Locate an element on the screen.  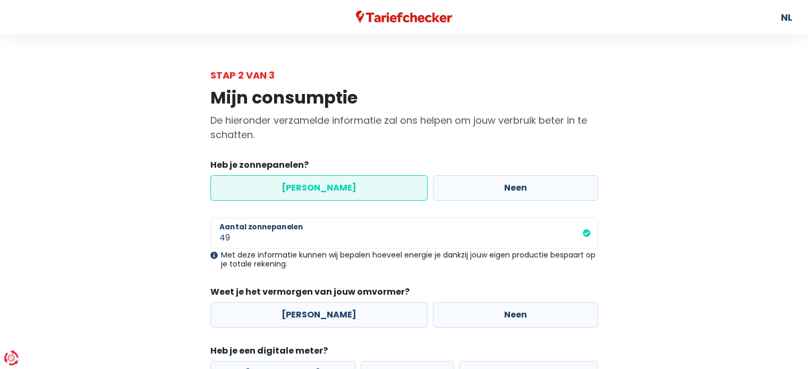
p: De hieronder verzamelde informatie zal ons helpen om jouw verbruik beter in te schatten. is located at coordinates (404, 127).